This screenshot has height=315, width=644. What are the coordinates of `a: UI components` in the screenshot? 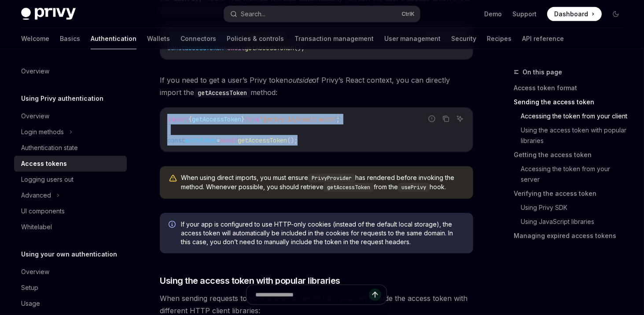 It's located at (70, 211).